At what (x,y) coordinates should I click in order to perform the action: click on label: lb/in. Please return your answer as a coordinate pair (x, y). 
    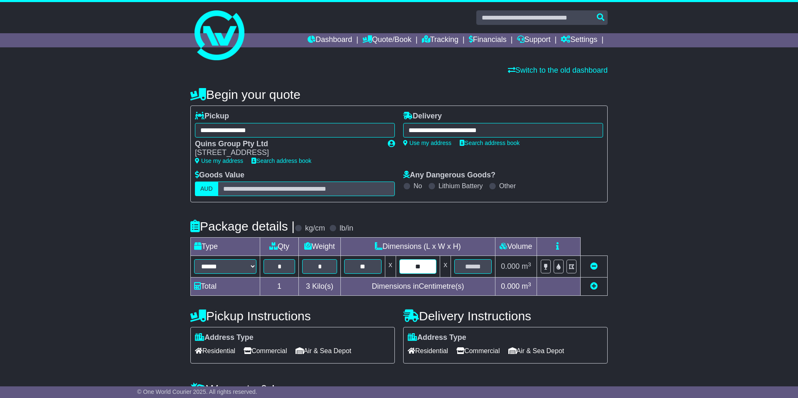
    Looking at the image, I should click on (346, 229).